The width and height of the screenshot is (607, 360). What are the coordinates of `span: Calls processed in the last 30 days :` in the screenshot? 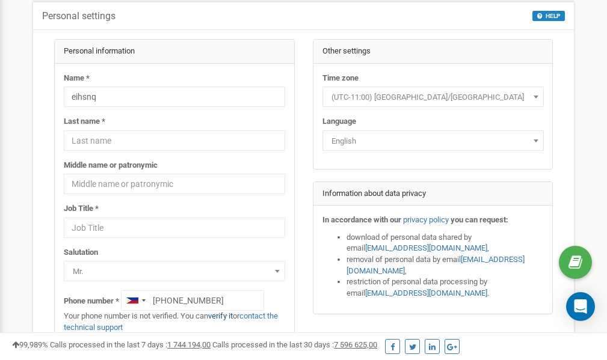 It's located at (295, 345).